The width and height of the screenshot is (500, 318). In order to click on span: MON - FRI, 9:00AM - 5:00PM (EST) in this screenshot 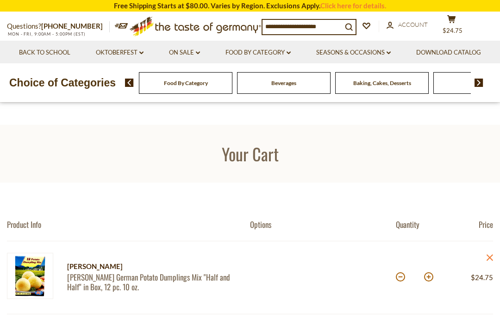, I will do `click(46, 34)`.